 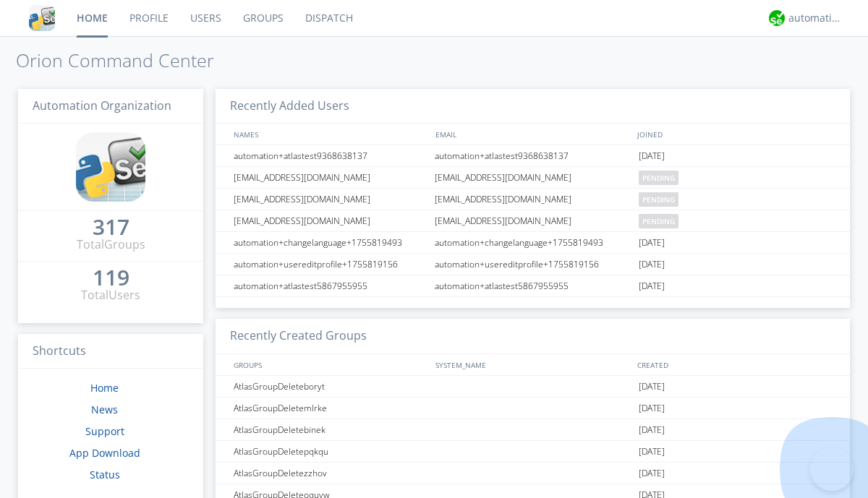 What do you see at coordinates (532, 106) in the screenshot?
I see `h3: Recently Added Users` at bounding box center [532, 106].